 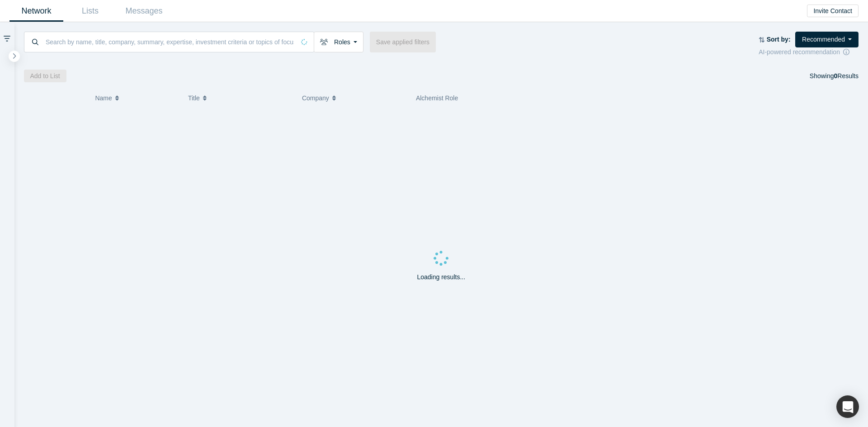 I want to click on button: Add to List, so click(x=45, y=76).